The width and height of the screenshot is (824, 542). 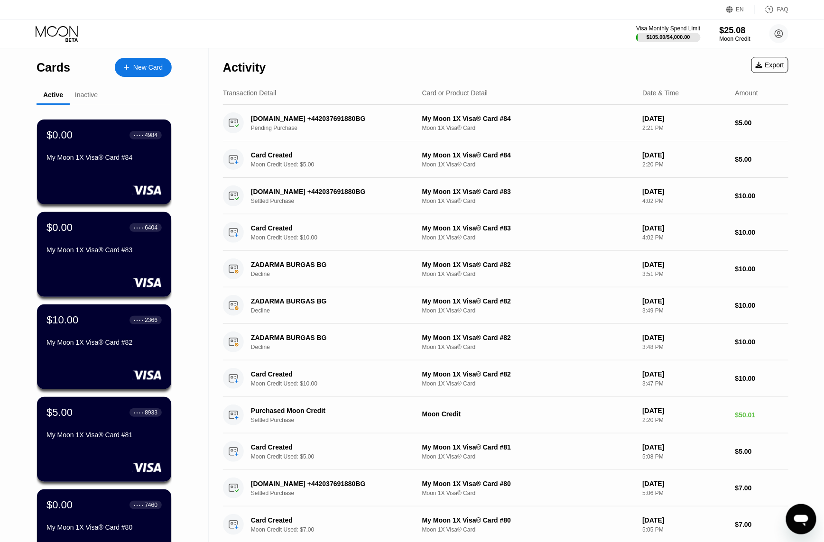 What do you see at coordinates (151, 320) in the screenshot?
I see `div: 2366` at bounding box center [151, 320].